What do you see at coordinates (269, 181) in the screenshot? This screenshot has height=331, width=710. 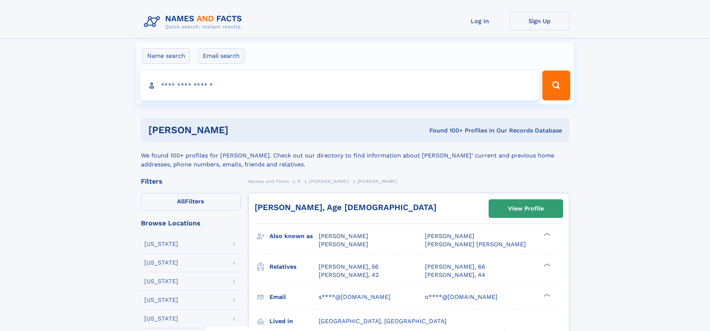 I see `a: Names and Facts` at bounding box center [269, 181].